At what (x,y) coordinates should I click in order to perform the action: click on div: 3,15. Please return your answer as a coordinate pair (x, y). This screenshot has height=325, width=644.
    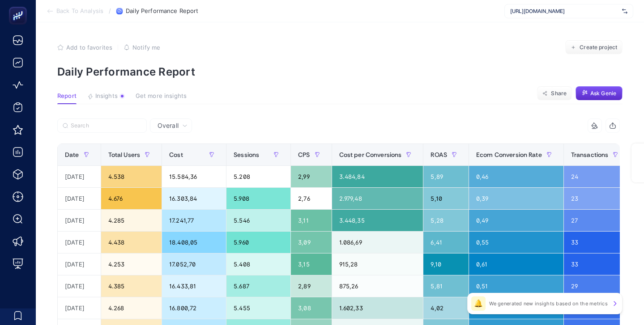
    Looking at the image, I should click on (312, 264).